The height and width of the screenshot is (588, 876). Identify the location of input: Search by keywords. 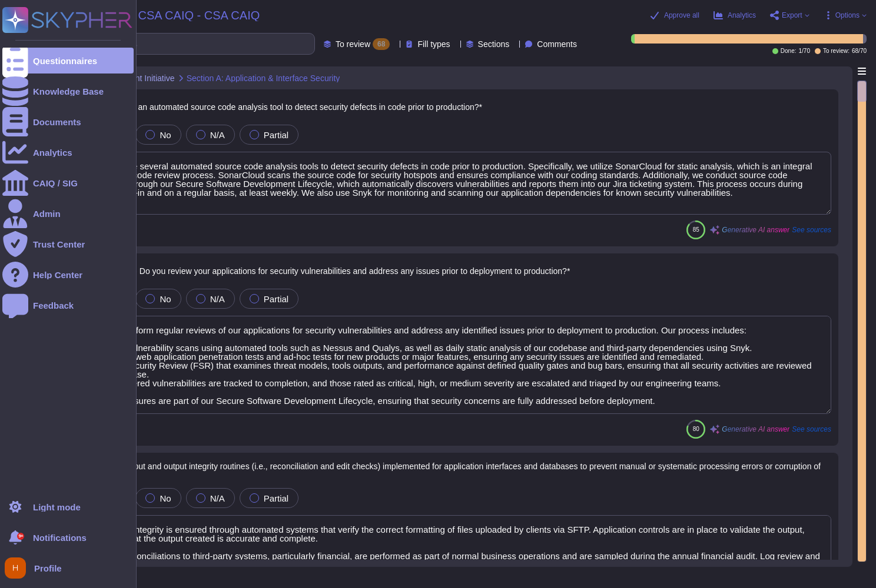
(180, 43).